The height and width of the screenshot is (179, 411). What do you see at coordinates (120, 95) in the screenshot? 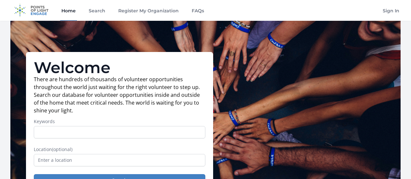
I see `p: There are hundreds of thousands of volunteer opportunities throughout the world just waiting for ...` at bounding box center [120, 95].